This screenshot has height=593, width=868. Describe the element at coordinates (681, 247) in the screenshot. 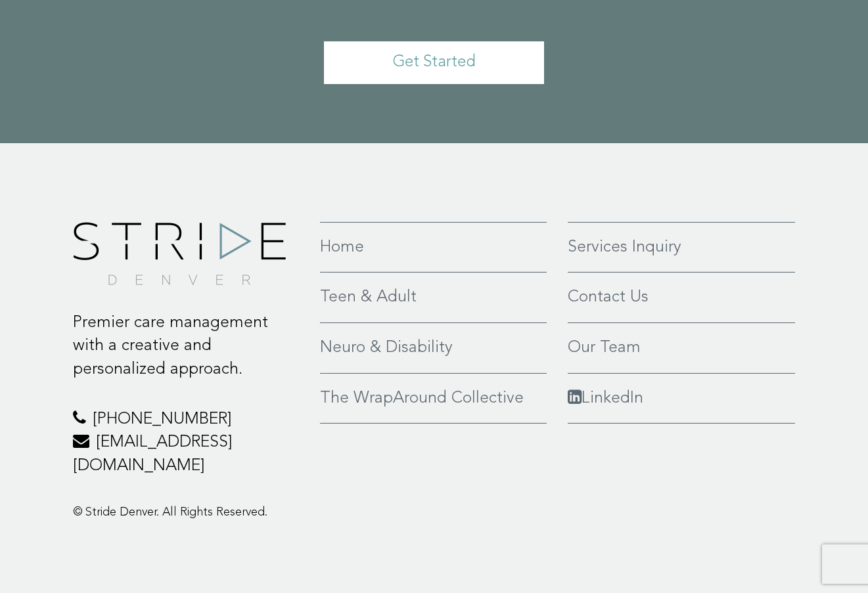

I see `a: Services Inquiry` at that location.